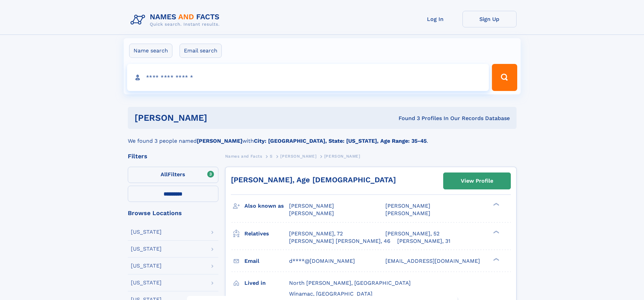  I want to click on div: Found 3 Profiles In Our Records Database, so click(406, 119).